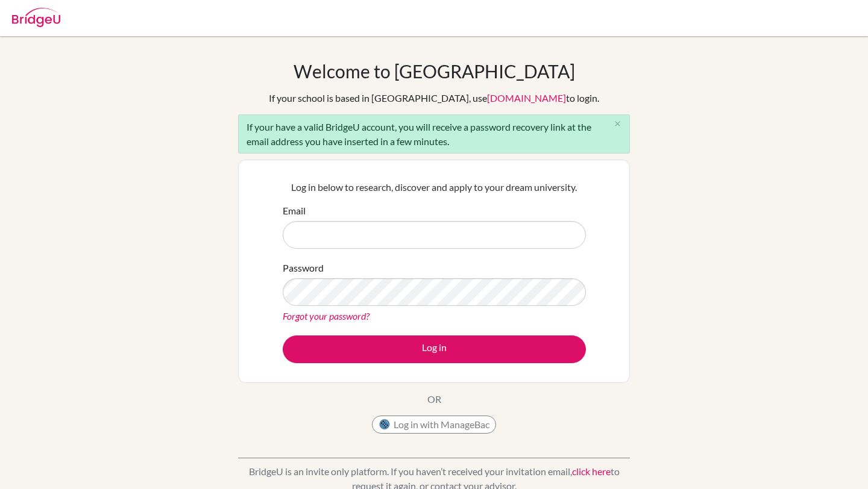  I want to click on a: click here, so click(591, 472).